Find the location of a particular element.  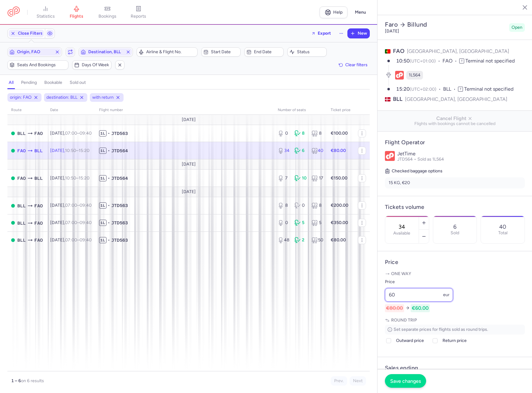

p: Set separate prices for flights sold as round trips. is located at coordinates (454, 330).